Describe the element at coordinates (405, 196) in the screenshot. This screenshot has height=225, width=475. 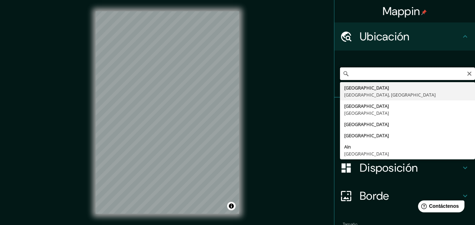
I see `div: Borde` at that location.